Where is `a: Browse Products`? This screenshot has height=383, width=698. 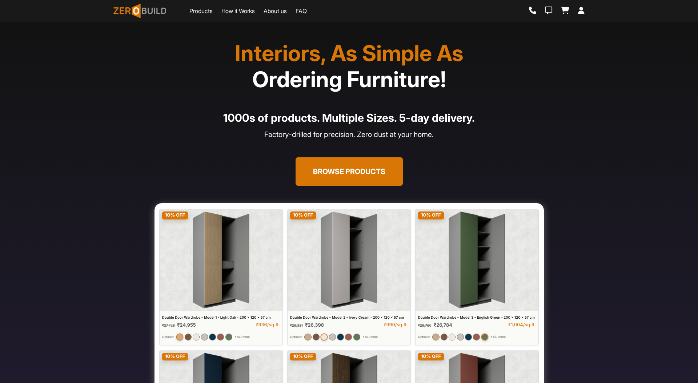 a: Browse Products is located at coordinates (349, 172).